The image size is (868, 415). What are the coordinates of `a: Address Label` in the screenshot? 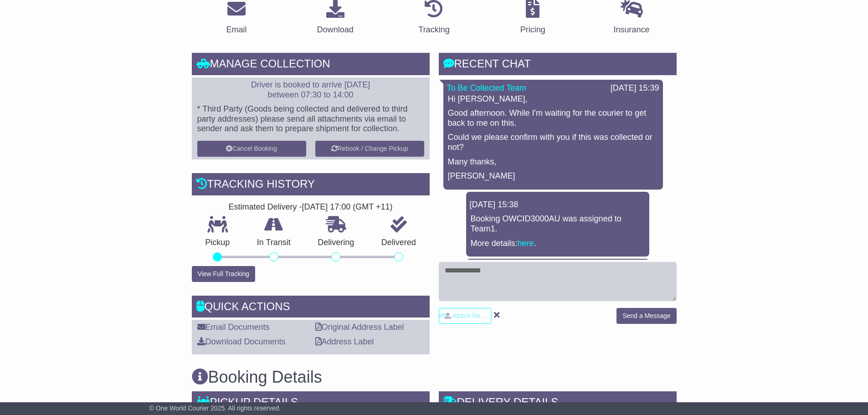 It's located at (344, 341).